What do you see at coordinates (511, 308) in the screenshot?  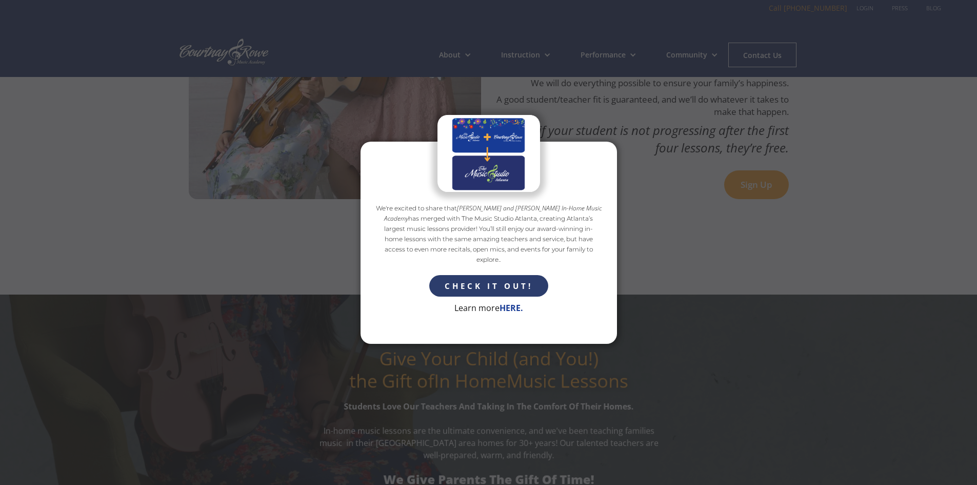 I see `strong: HERE.` at bounding box center [511, 308].